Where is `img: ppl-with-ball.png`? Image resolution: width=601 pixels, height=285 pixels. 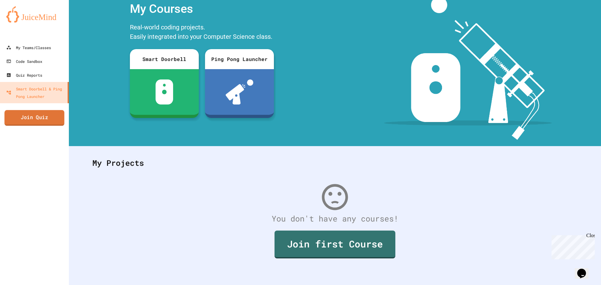
img: ppl-with-ball.png is located at coordinates (239, 92).